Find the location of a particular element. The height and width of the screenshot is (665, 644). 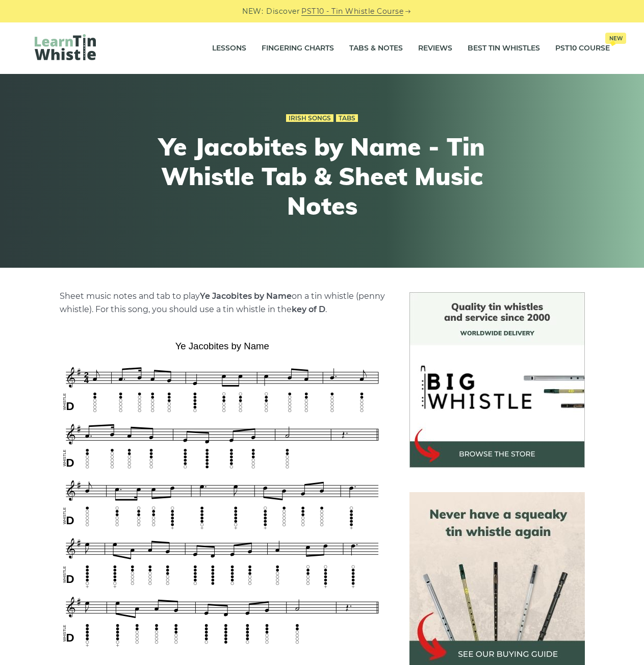

img: Ye Jacobites by Name Tin Whistle Tab & Sheet Music is located at coordinates (222, 493).